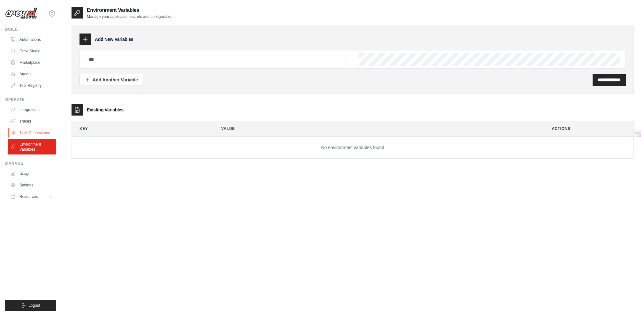 The height and width of the screenshot is (316, 644). Describe the element at coordinates (352, 147) in the screenshot. I see `td: No environment variables found` at that location.